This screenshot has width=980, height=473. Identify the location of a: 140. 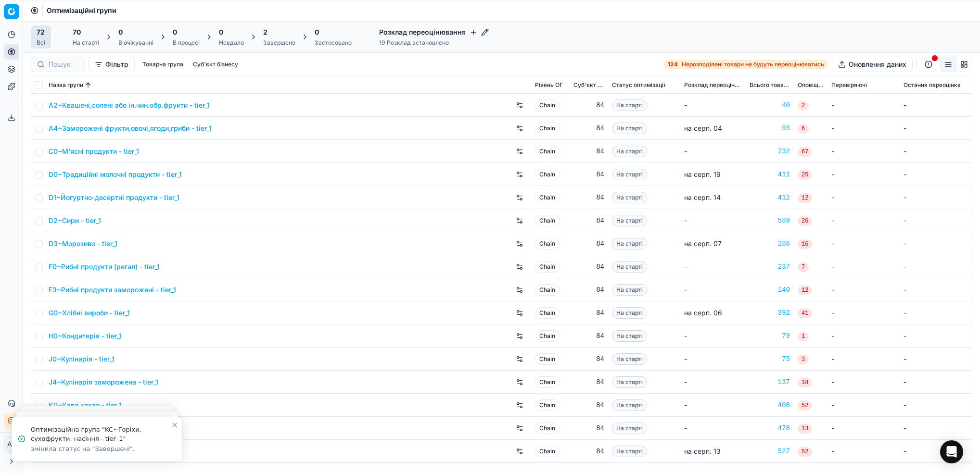
(770, 290).